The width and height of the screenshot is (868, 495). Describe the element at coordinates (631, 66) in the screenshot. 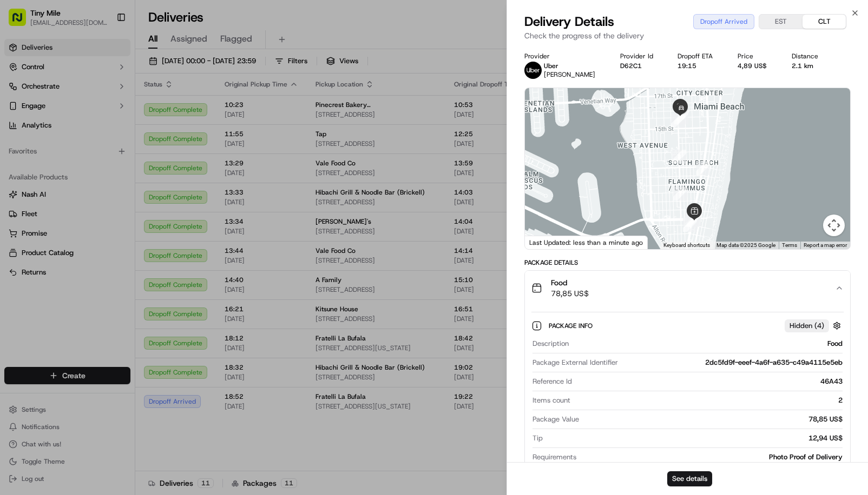

I see `button: D62C1` at that location.